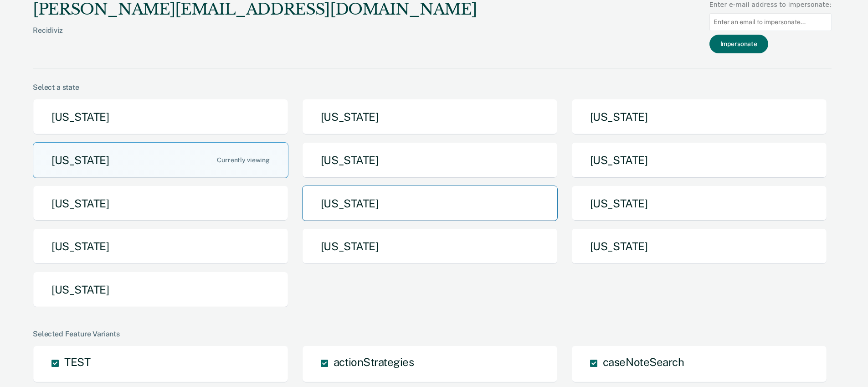 This screenshot has width=868, height=387. What do you see at coordinates (644, 362) in the screenshot?
I see `span: caseNoteSearch` at bounding box center [644, 362].